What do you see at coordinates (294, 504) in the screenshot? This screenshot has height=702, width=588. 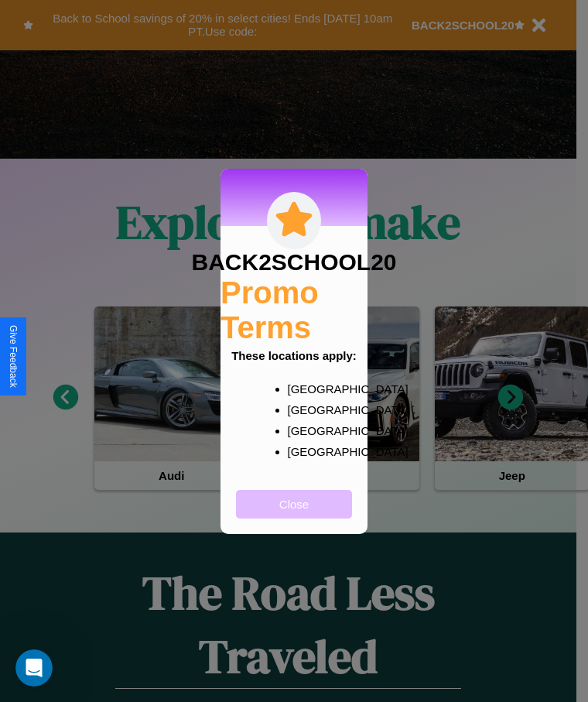 I see `button: Close` at bounding box center [294, 504].